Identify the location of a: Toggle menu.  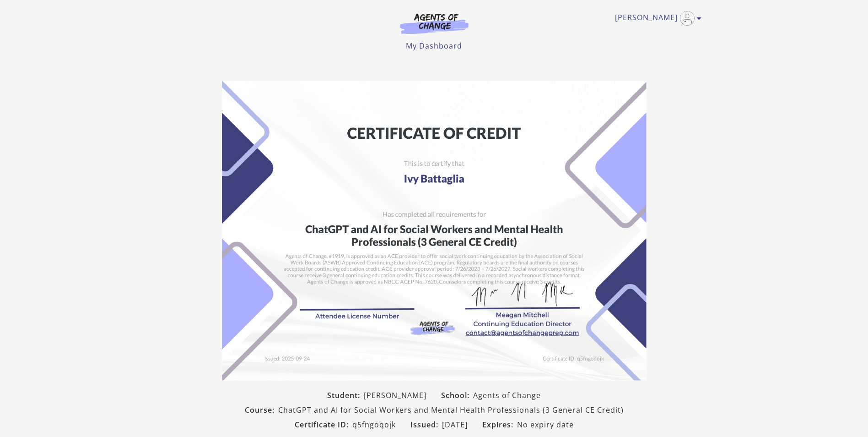
(656, 18).